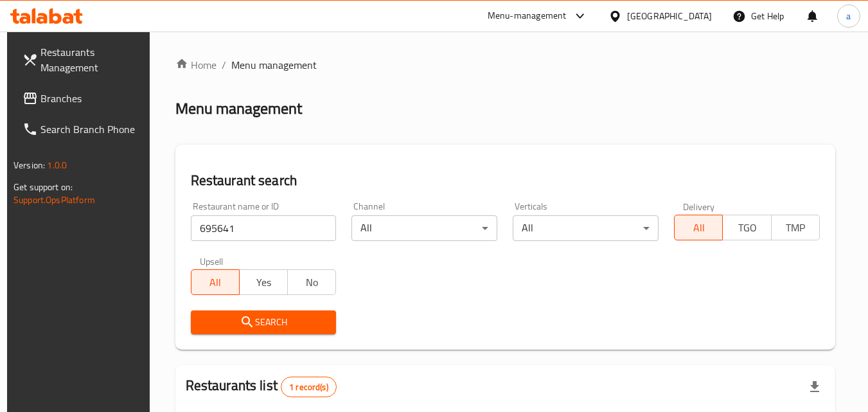 This screenshot has width=868, height=412. Describe the element at coordinates (505, 180) in the screenshot. I see `h2: Restaurant search` at that location.